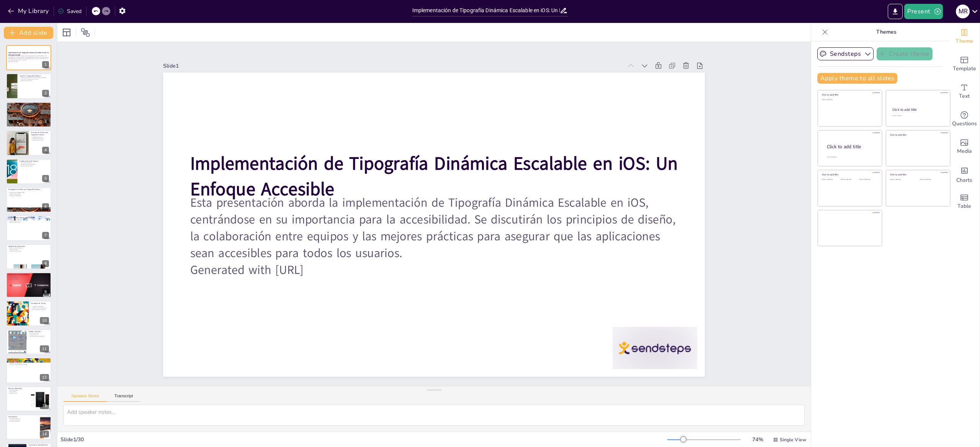 The height and width of the screenshot is (447, 980). What do you see at coordinates (29, 107) in the screenshot?
I see `p: Flexibilidad en el diseño` at bounding box center [29, 107].